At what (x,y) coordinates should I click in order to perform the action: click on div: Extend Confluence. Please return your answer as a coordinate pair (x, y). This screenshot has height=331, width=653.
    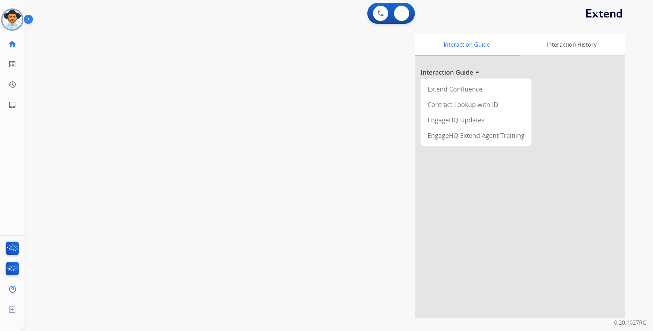
    Looking at the image, I should click on (476, 89).